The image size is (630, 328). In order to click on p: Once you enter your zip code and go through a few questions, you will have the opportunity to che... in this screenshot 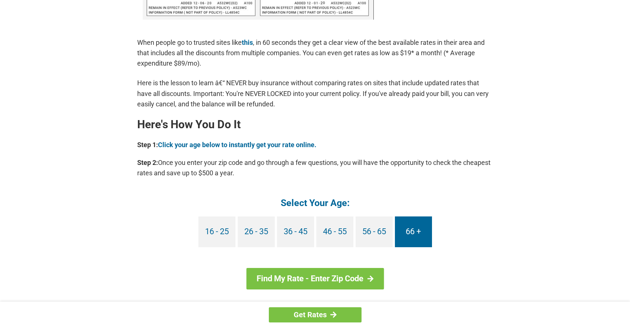, I will do `click(315, 168)`.